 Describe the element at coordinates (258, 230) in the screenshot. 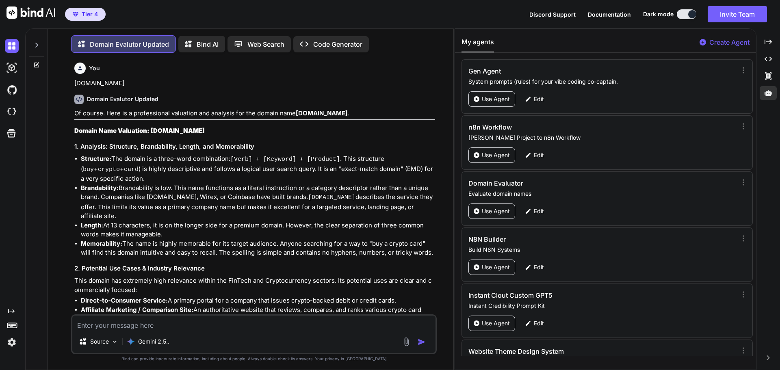

I see `li: At 13 characters, it is on the longer side for a premium domain. However, the clear separation of...` at that location.